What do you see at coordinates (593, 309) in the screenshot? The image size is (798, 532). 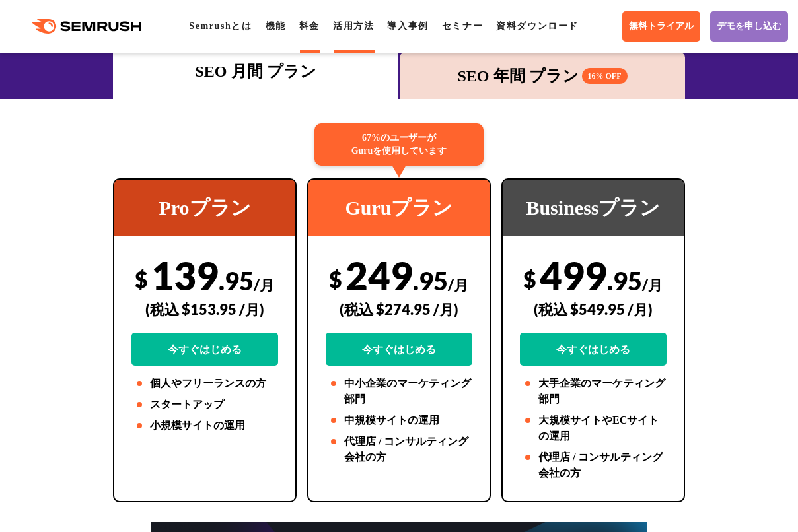 I see `div: 499` at bounding box center [593, 309].